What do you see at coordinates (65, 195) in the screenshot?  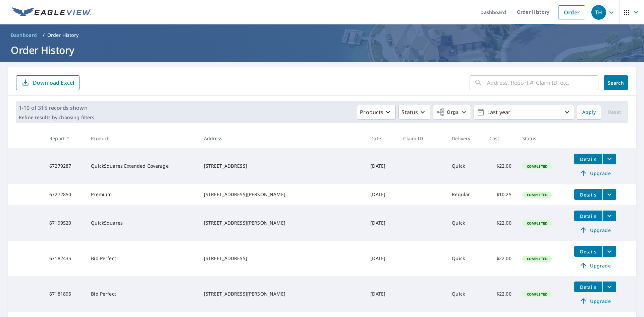 I see `td: 67272850` at bounding box center [65, 195].